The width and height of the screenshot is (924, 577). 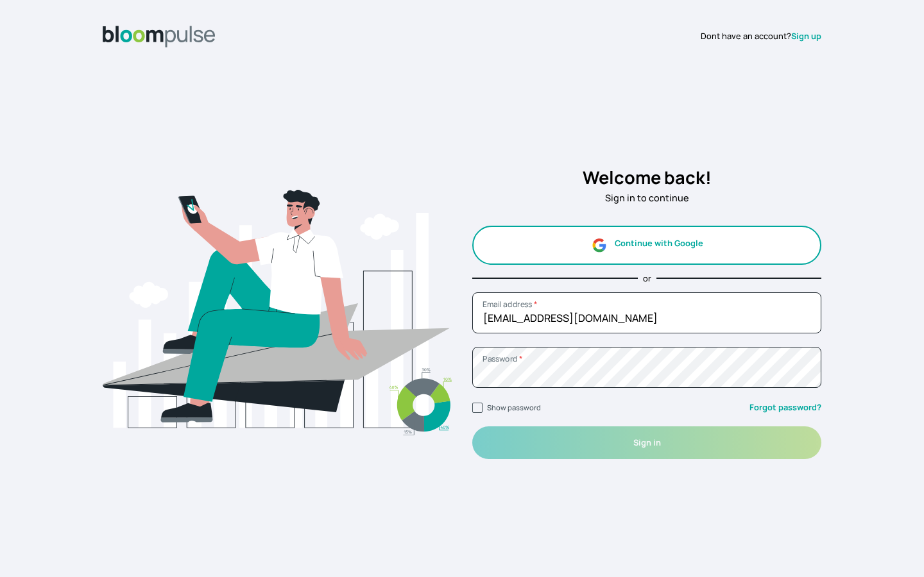 What do you see at coordinates (159, 37) in the screenshot?
I see `img: Bloom Logo` at bounding box center [159, 37].